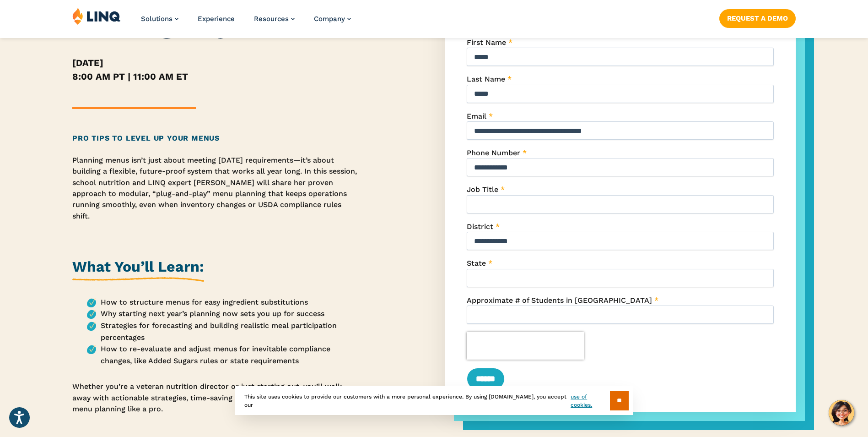 This screenshot has height=437, width=868. Describe the element at coordinates (216, 76) in the screenshot. I see `h5: 8:00 AM PT | 11:00 AM ET` at that location.